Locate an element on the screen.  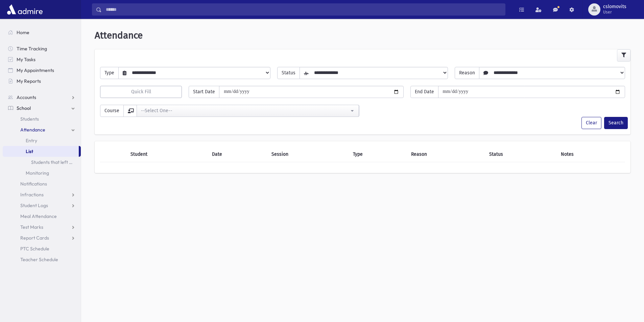
th: Student is located at coordinates (167, 154).